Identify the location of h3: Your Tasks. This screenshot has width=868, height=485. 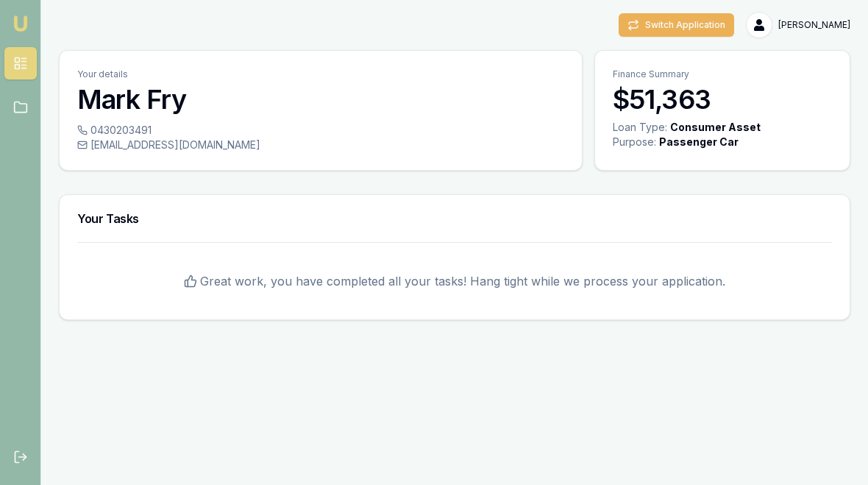
(455, 219).